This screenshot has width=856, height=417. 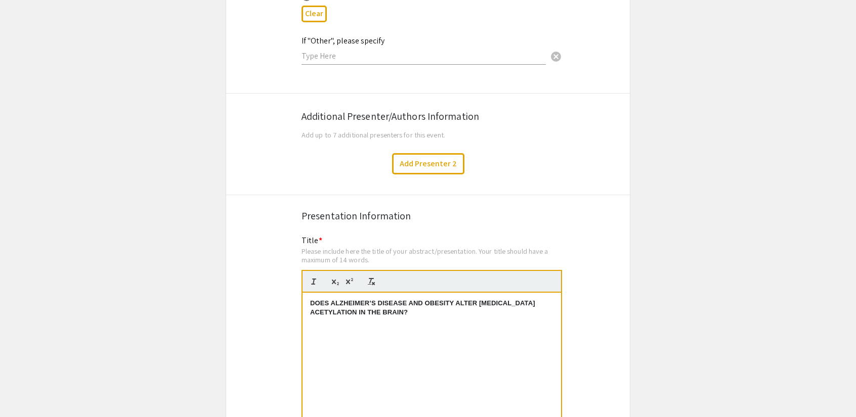 I want to click on div: Additional Presenter/Authors Information, so click(x=428, y=116).